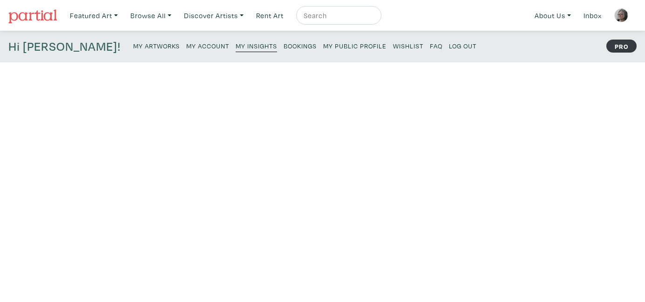  Describe the element at coordinates (300, 45) in the screenshot. I see `a: Bookings` at that location.